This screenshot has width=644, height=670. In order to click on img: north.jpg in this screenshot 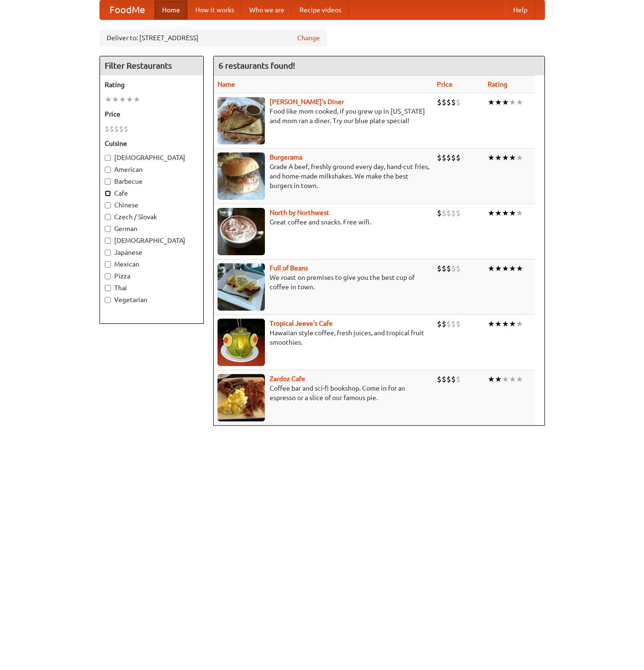, I will do `click(241, 231)`.